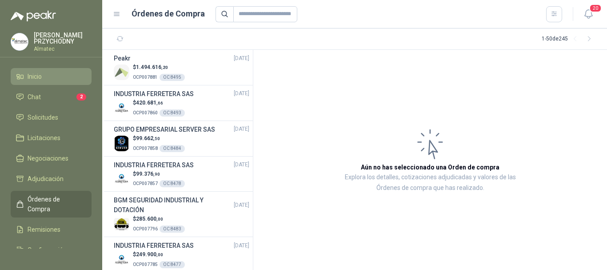 The width and height of the screenshot is (607, 270). I want to click on a: Órdenes de Compra, so click(51, 204).